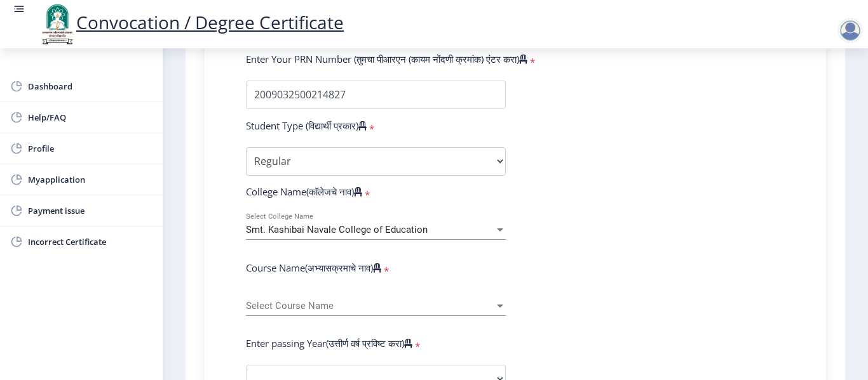 This screenshot has height=380, width=868. I want to click on label: College Name(कॉलेजचे नाव), so click(304, 192).